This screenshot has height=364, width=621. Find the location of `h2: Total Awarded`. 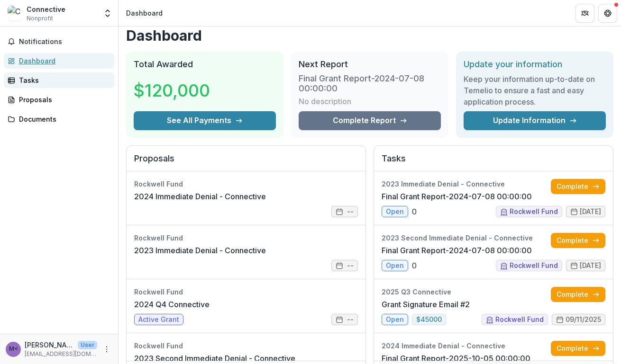

h2: Total Awarded is located at coordinates (205, 65).